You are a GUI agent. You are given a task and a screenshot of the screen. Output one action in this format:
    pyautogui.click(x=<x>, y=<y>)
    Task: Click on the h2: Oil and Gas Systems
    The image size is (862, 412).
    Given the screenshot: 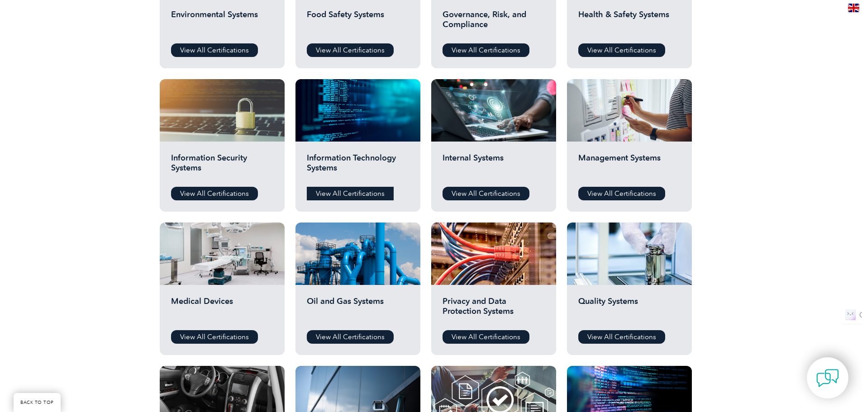 What is the action you would take?
    pyautogui.click(x=358, y=310)
    